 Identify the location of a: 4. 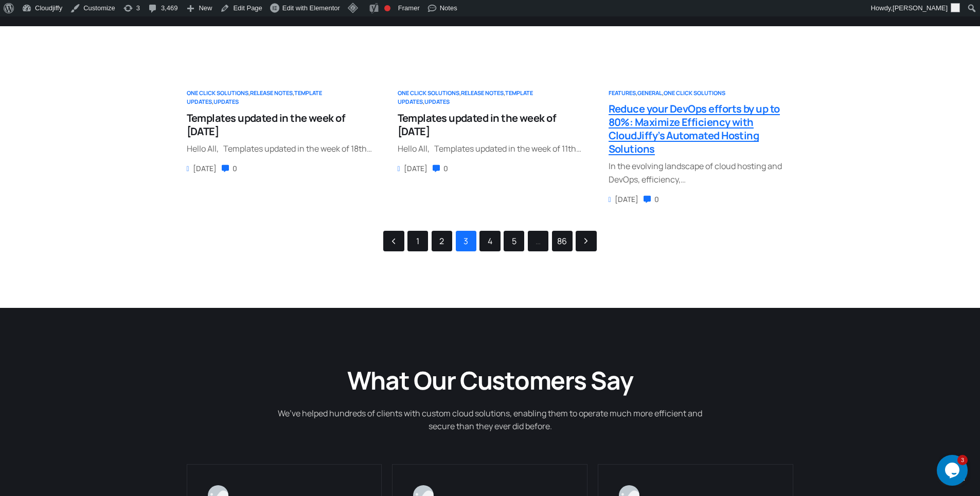
(490, 241).